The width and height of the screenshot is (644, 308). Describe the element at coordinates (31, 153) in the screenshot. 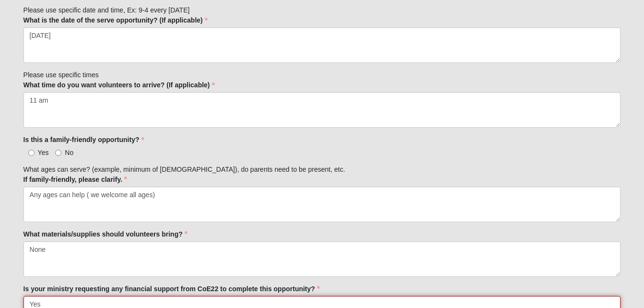

I see `input: Yes` at that location.